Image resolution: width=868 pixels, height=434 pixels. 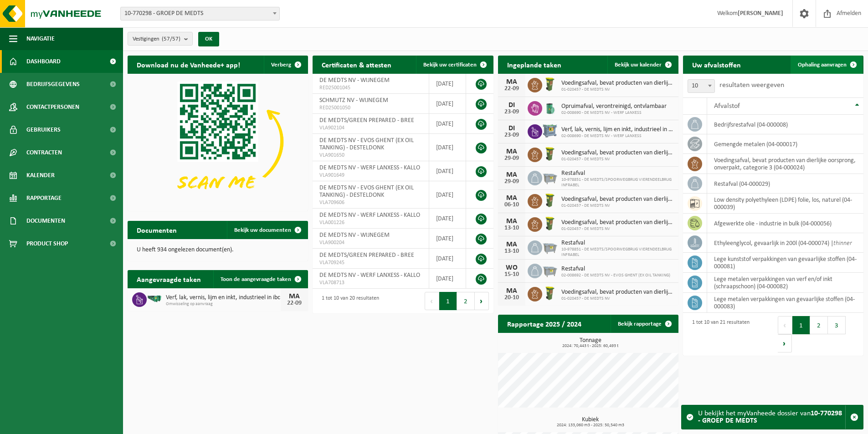 What do you see at coordinates (638, 65) in the screenshot?
I see `span: Bekijk uw kalender` at bounding box center [638, 65].